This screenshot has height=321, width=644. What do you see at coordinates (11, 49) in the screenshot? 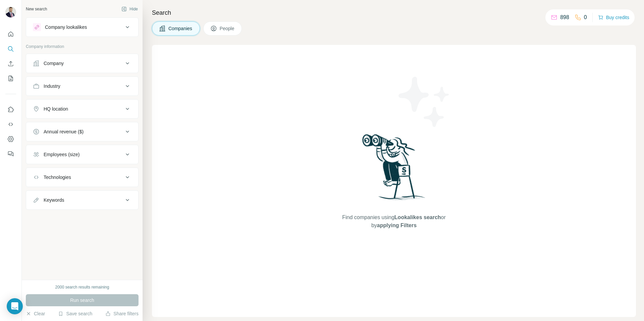
I see `button: Search` at bounding box center [11, 49].